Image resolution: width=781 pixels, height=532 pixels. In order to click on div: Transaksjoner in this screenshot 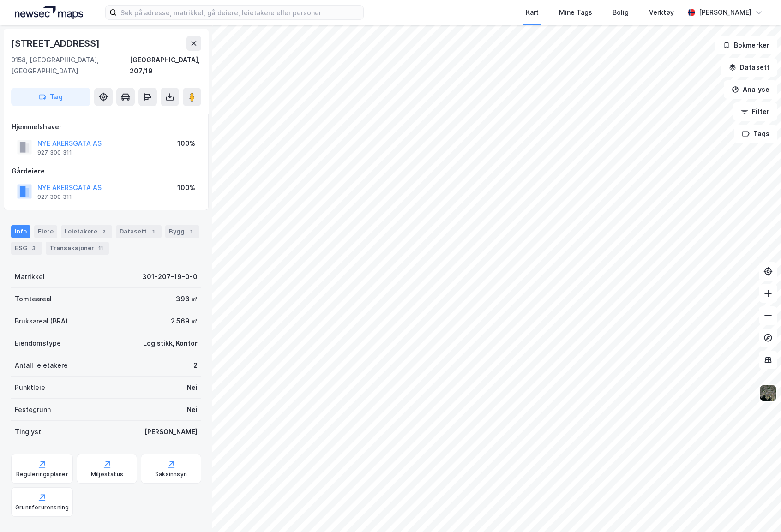, I will do `click(77, 248)`.